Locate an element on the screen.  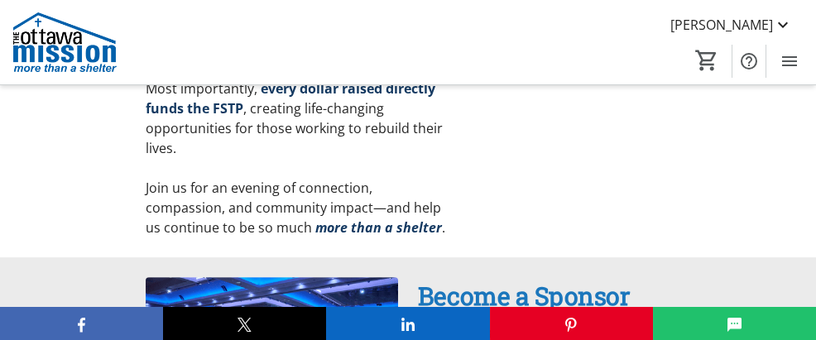
img: The Ottawa Mission's Logo is located at coordinates (65, 42).